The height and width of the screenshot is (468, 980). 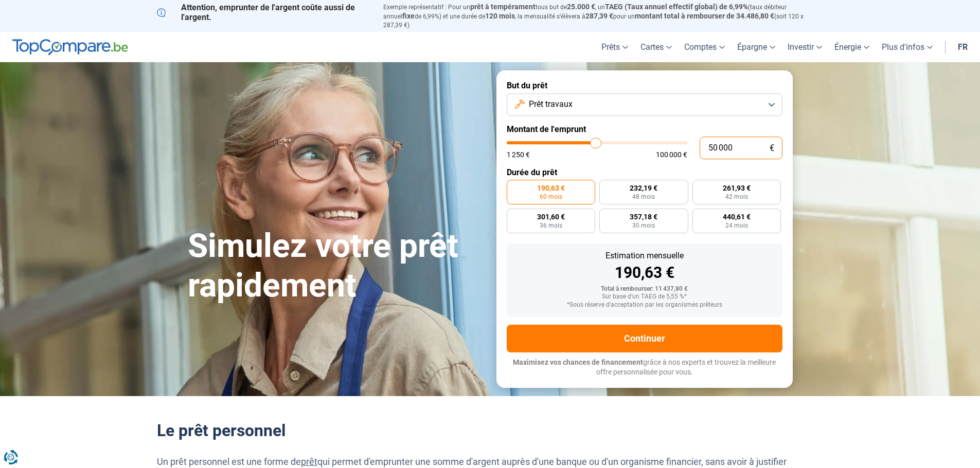 I want to click on p: Attention, emprunter de l'argent coûte aussi de l'argent., so click(x=264, y=13).